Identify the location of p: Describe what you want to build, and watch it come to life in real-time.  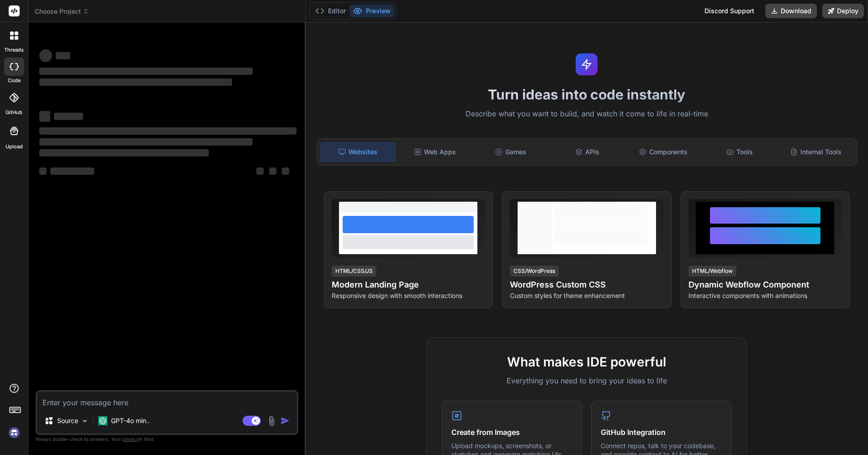
(587, 114).